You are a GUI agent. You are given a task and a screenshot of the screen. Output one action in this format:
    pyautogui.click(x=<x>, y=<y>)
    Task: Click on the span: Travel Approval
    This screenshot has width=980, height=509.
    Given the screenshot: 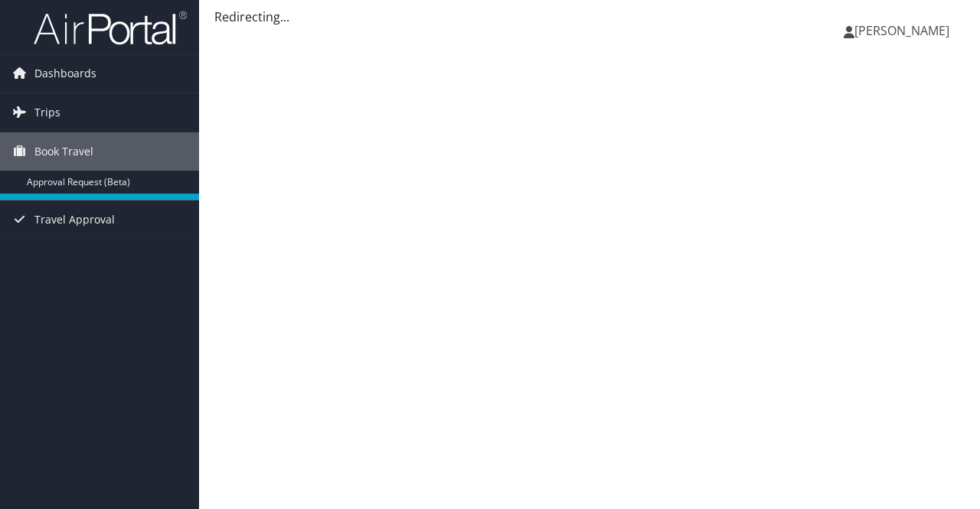 What is the action you would take?
    pyautogui.click(x=74, y=220)
    